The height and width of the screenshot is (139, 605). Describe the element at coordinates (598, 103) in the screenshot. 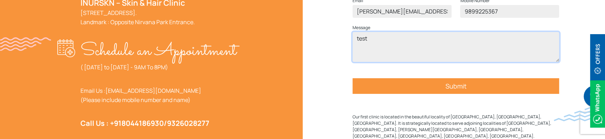

I see `a: Whatsappicon` at that location.